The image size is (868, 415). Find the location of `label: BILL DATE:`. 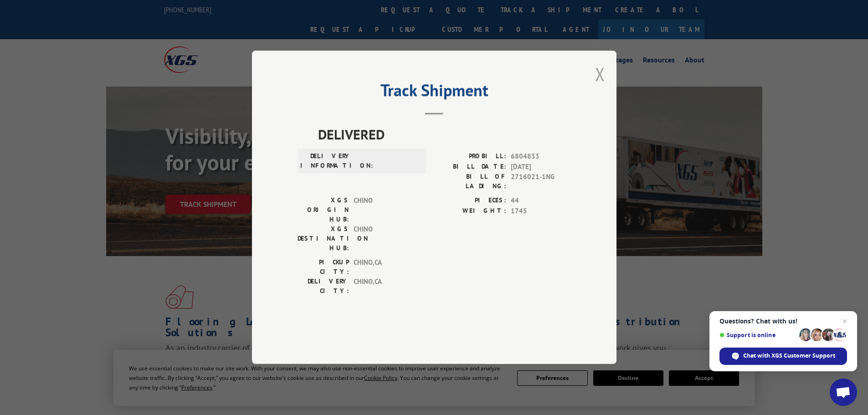

label: BILL DATE: is located at coordinates (471, 167).